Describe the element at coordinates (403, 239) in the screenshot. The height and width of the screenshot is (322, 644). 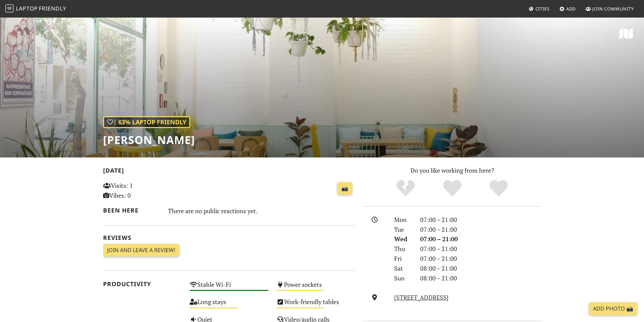
I see `div: Wed` at that location.